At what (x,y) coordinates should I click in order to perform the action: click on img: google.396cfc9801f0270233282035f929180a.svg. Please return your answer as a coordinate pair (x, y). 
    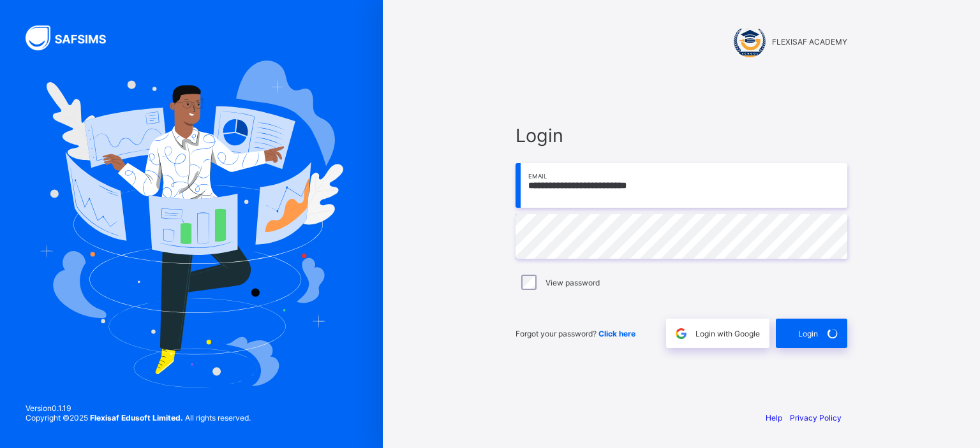
    Looking at the image, I should click on (681, 333).